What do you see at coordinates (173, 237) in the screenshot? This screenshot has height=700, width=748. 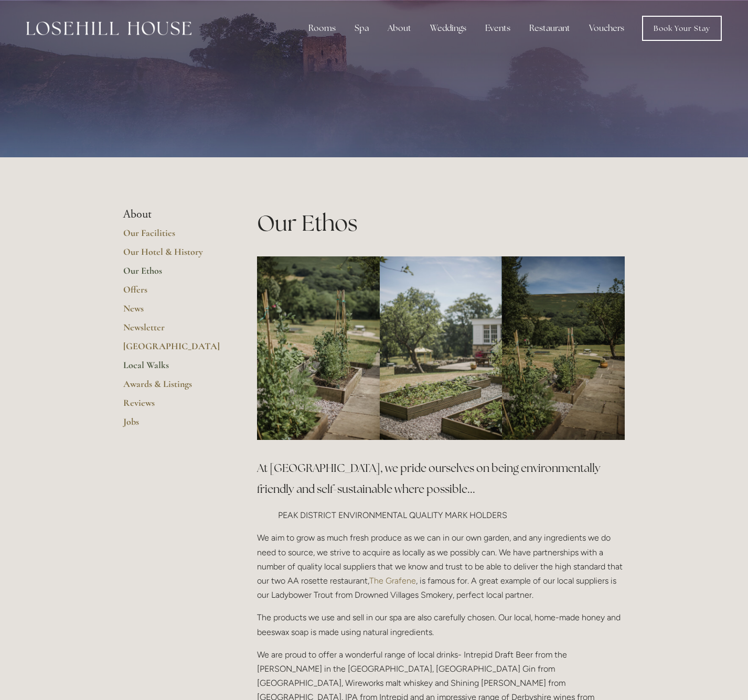 I see `a: Our Facilities` at bounding box center [173, 237].